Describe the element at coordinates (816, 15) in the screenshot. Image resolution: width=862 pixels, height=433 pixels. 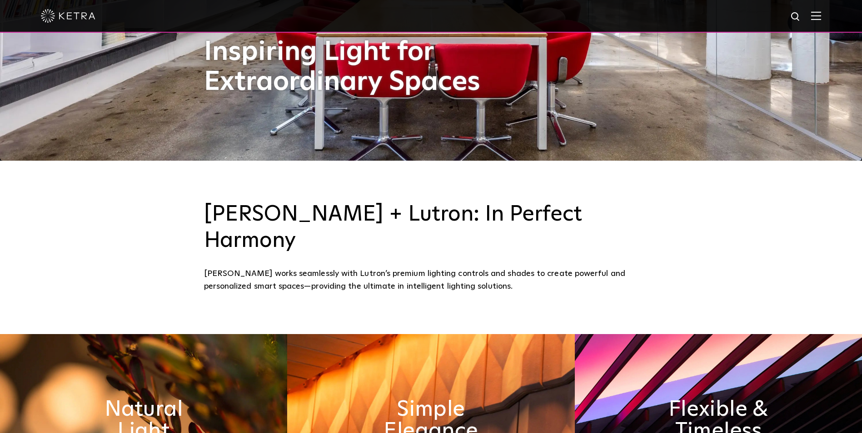
I see `img: Hamburger%20Nav.svg` at that location.